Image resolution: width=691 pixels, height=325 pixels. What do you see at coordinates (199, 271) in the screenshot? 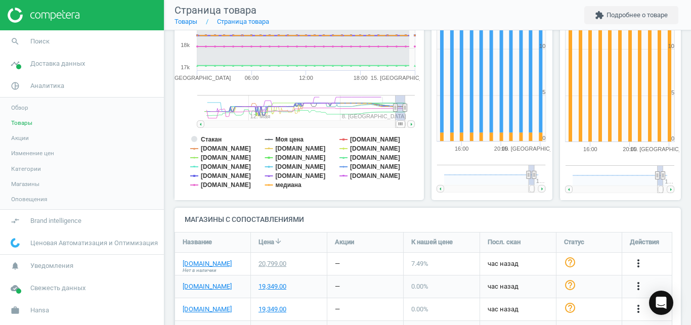
I see `span: Нет в наличии` at bounding box center [199, 271].